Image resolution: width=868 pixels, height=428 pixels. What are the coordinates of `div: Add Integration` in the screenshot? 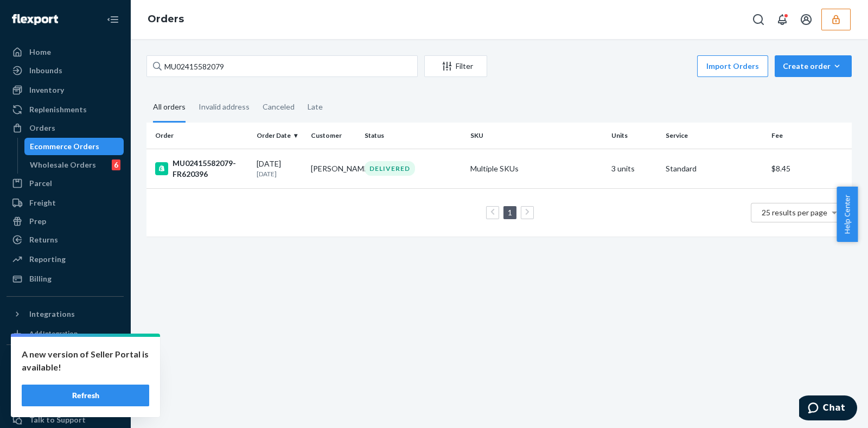 It's located at (54, 333).